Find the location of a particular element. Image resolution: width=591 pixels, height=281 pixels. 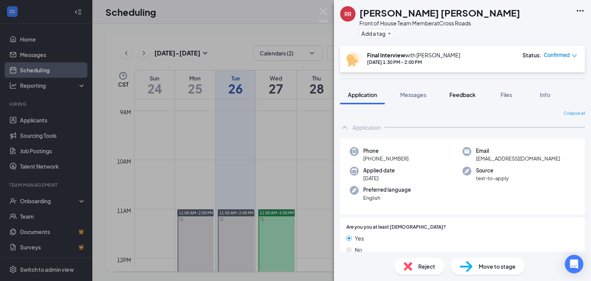

span: No is located at coordinates (358, 250).